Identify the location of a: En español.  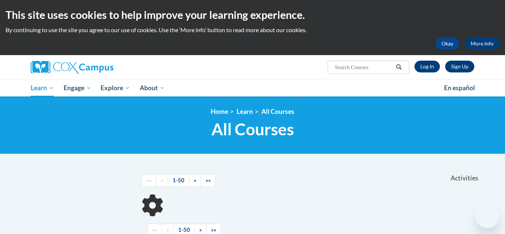
(459, 88).